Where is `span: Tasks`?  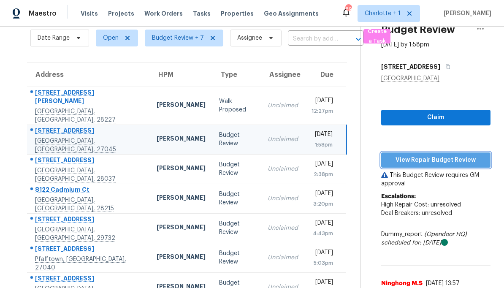
span: Tasks is located at coordinates (202, 13).